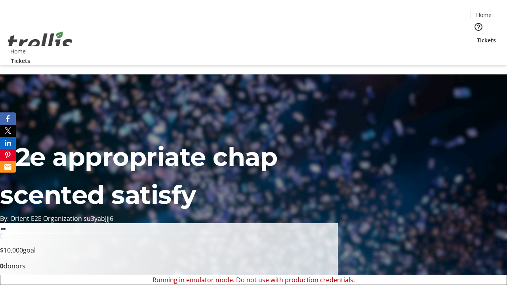 The width and height of the screenshot is (507, 285). What do you see at coordinates (478, 27) in the screenshot?
I see `button: Help` at bounding box center [478, 27].